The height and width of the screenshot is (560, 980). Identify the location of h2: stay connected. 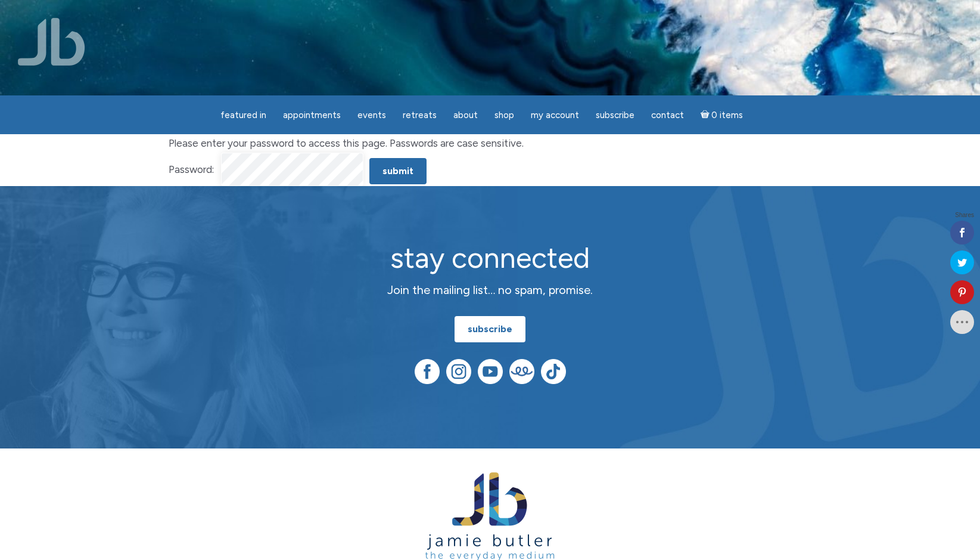
(490, 258).